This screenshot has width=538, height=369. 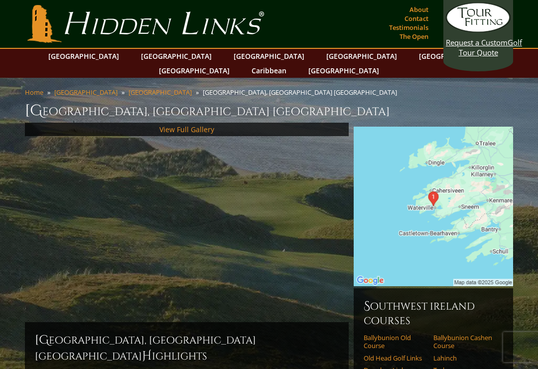 I want to click on a: Caribbean, so click(x=269, y=70).